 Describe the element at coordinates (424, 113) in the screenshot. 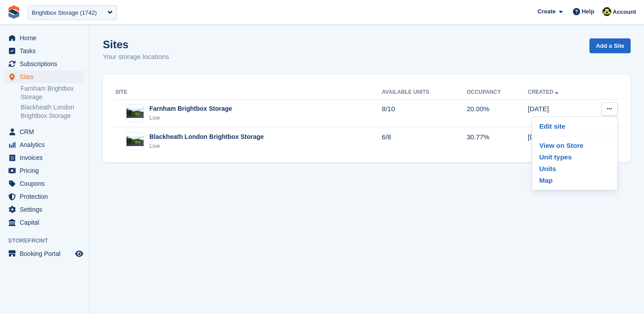

I see `td: 8/10` at that location.